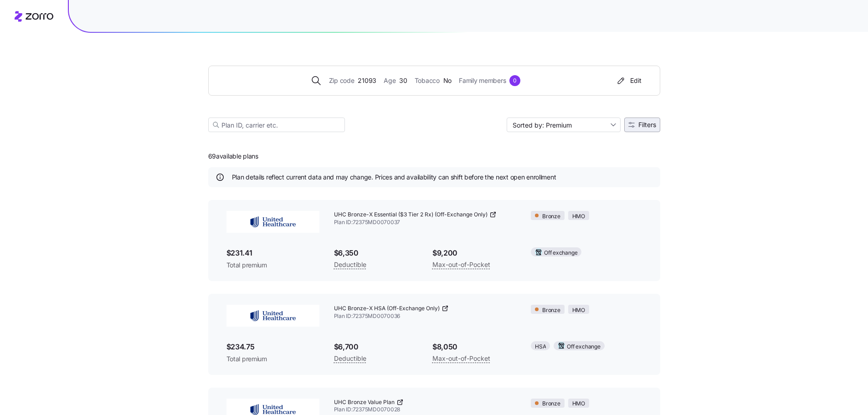 This screenshot has height=415, width=868. I want to click on span: $234.75, so click(273, 346).